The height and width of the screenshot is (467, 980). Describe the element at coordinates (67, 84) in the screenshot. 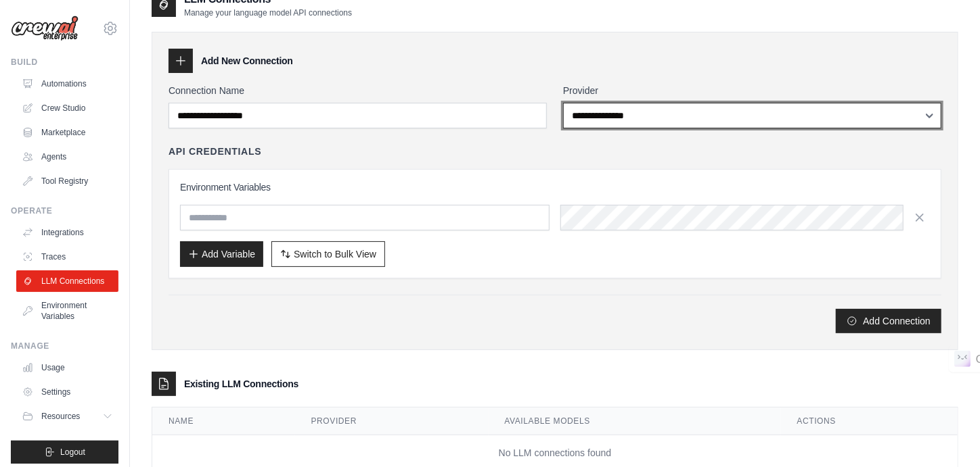

I see `a: Automations` at that location.